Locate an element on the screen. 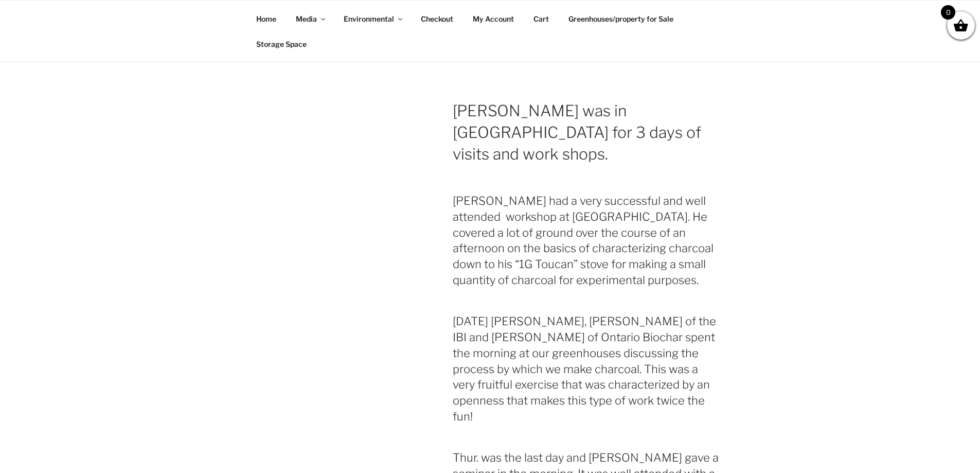  a: Cart is located at coordinates (541, 18).